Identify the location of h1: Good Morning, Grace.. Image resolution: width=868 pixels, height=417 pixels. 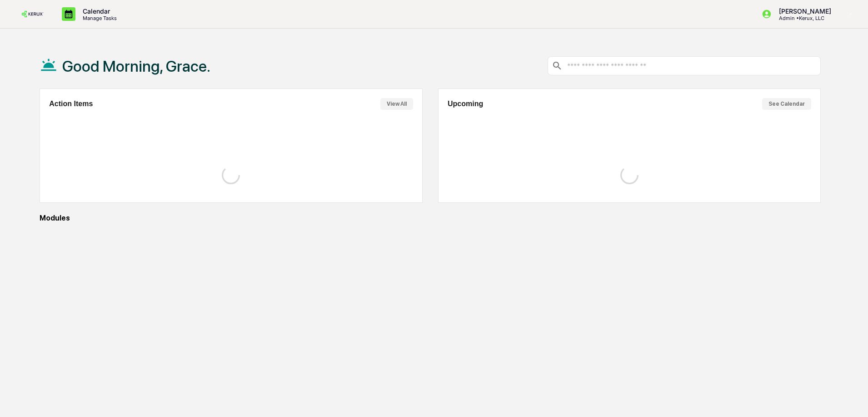
(136, 67).